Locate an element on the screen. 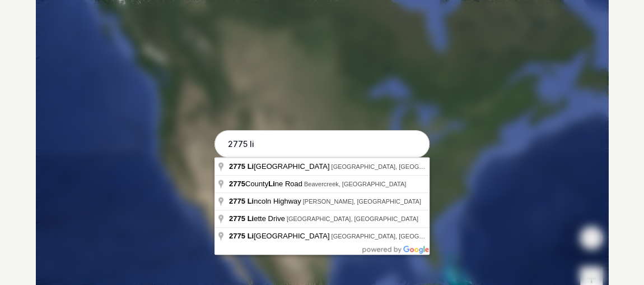 This screenshot has width=644, height=285. span: ette Drive is located at coordinates (258, 218).